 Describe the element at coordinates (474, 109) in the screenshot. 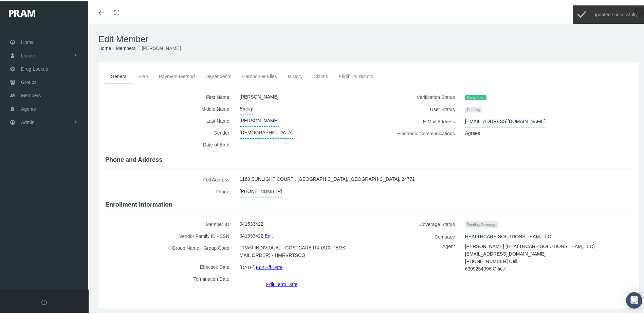

I see `span: Pending` at that location.